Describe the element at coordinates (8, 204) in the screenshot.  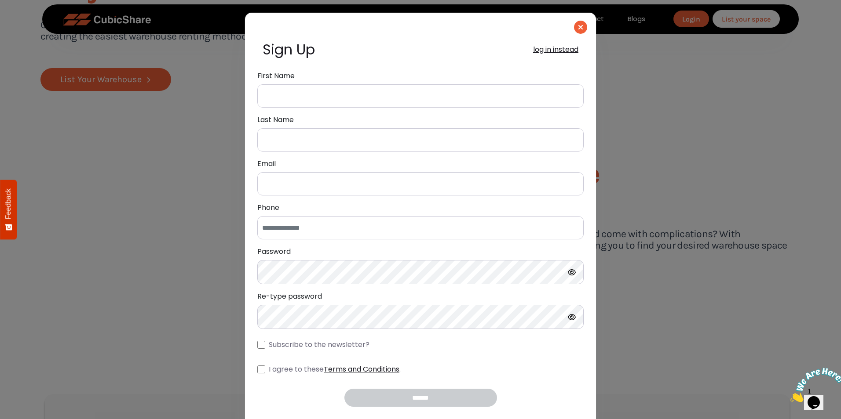
I see `span: Feedback` at that location.